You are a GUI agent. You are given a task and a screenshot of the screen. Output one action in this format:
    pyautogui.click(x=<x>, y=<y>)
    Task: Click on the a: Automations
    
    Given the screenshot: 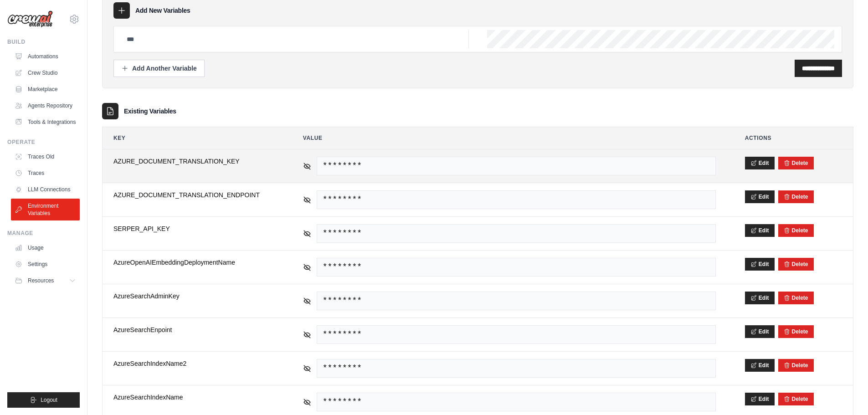 What is the action you would take?
    pyautogui.click(x=45, y=57)
    